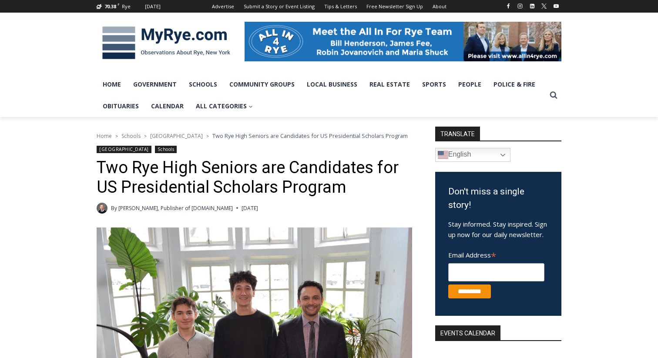 Image resolution: width=658 pixels, height=358 pixels. Describe the element at coordinates (434, 84) in the screenshot. I see `a: Sports` at that location.